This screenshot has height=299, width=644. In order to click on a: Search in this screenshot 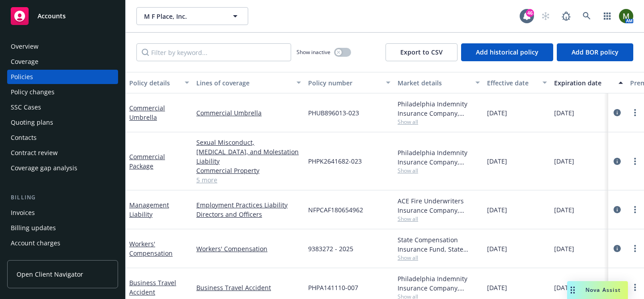, I will do `click(587, 16)`.